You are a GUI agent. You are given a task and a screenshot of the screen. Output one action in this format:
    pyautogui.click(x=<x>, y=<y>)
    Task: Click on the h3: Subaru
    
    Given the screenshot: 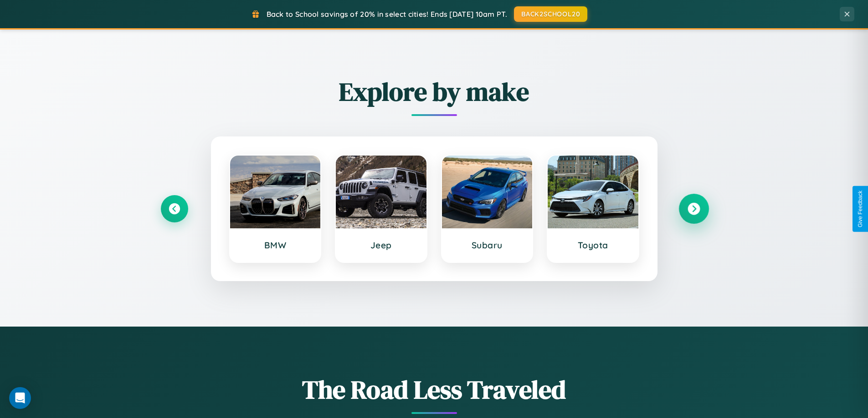 What is the action you would take?
    pyautogui.click(x=487, y=245)
    